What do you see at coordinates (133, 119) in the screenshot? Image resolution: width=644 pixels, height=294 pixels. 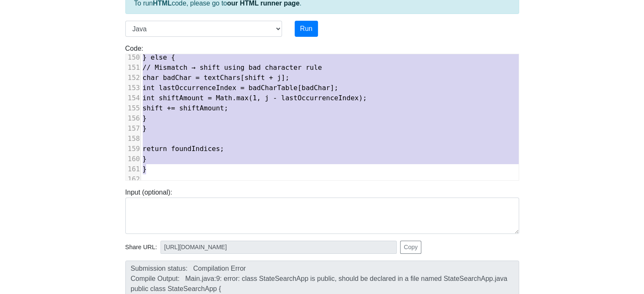 I see `div: 156` at bounding box center [133, 119].